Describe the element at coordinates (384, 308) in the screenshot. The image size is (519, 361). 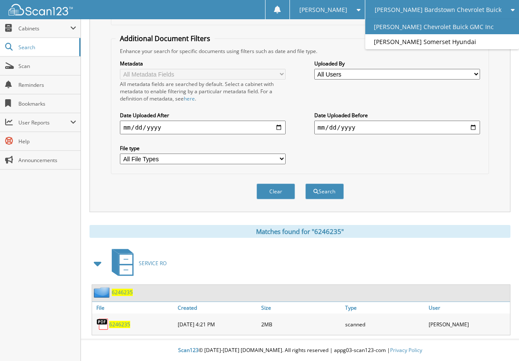
I see `a: Type` at that location.